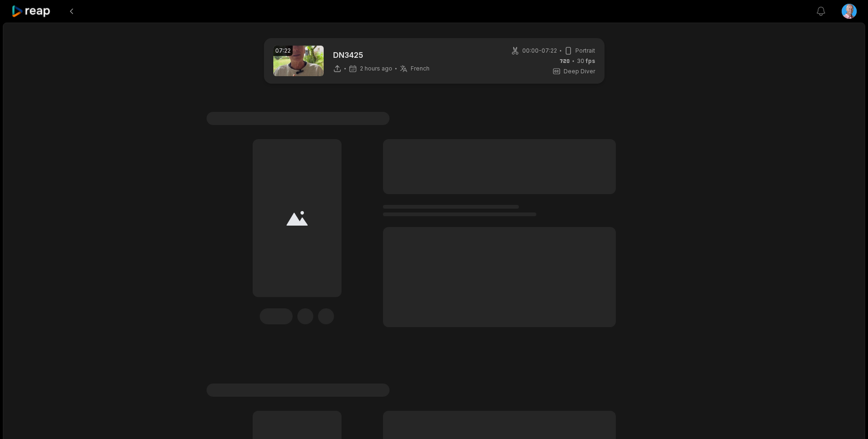  I want to click on span: Deep Diver, so click(579, 71).